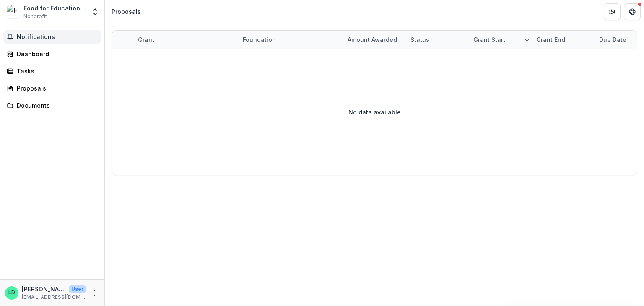 This screenshot has width=644, height=306. Describe the element at coordinates (52, 54) in the screenshot. I see `a: Dashboard` at that location.